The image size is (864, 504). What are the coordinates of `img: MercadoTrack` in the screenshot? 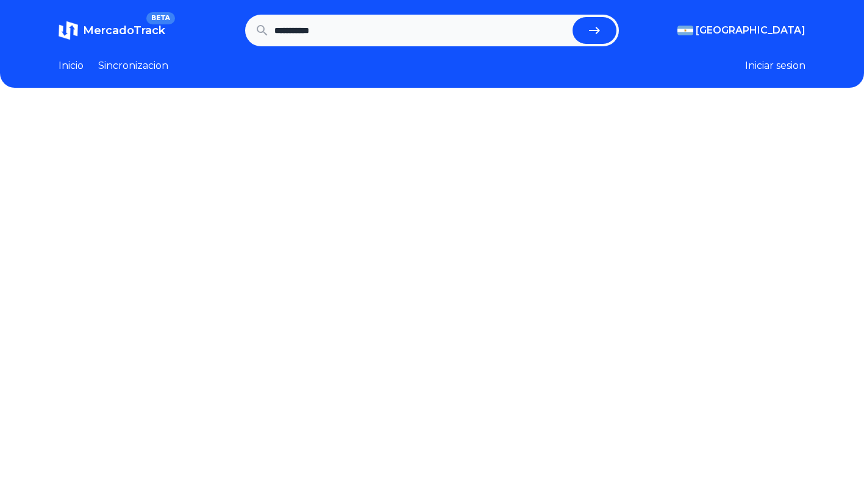 It's located at (68, 30).